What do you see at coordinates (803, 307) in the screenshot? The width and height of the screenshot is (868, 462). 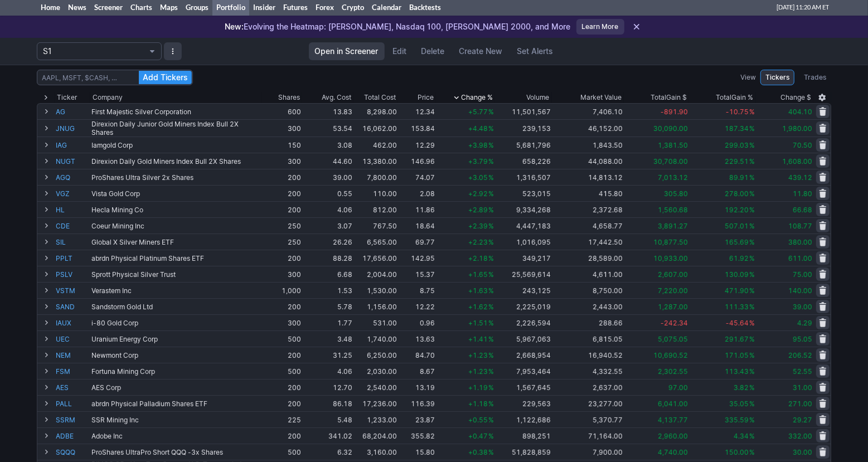 I see `span: 39.00` at bounding box center [803, 307].